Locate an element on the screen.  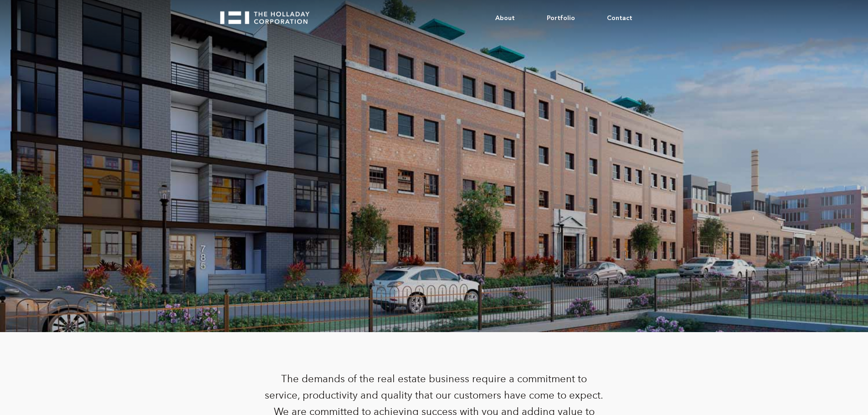
h1: Partner with Us is located at coordinates (434, 155).